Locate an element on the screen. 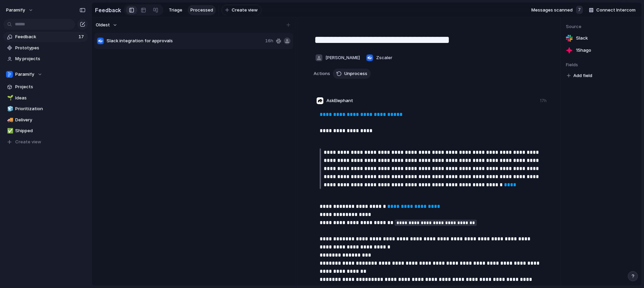  div: 🌱Ideas is located at coordinates (46, 98).